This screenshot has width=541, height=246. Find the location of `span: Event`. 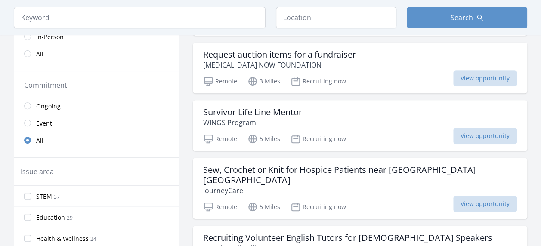

span: Event is located at coordinates (44, 123).